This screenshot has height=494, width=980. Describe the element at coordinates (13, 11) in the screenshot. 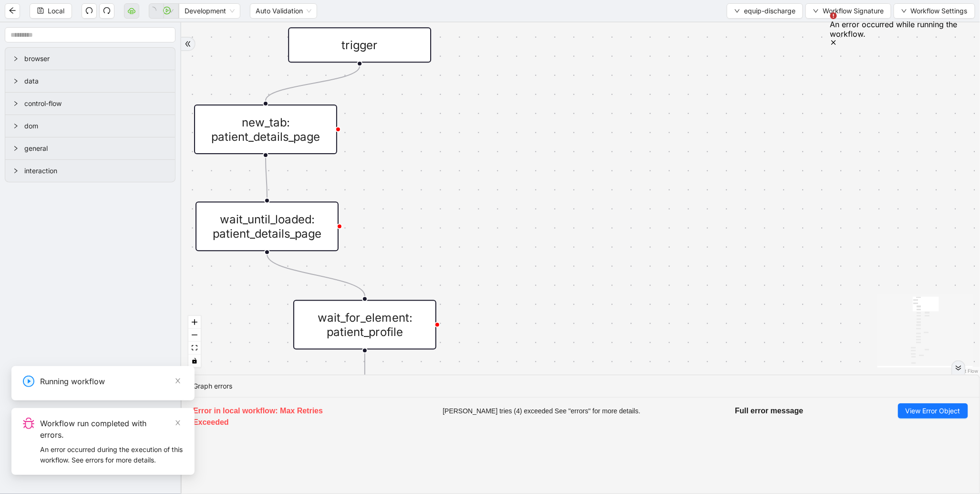

I see `button: arrow-left` at that location.